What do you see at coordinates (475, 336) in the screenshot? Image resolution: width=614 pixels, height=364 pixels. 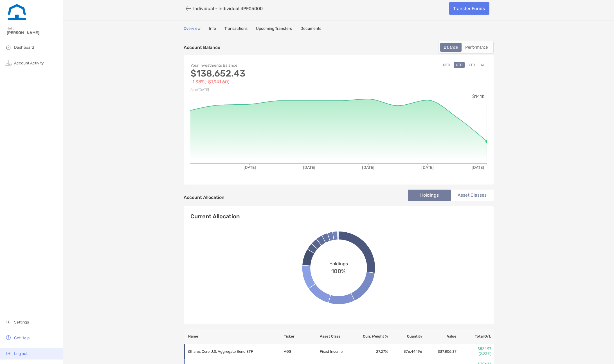 I see `th: Total G/L` at bounding box center [475, 336].